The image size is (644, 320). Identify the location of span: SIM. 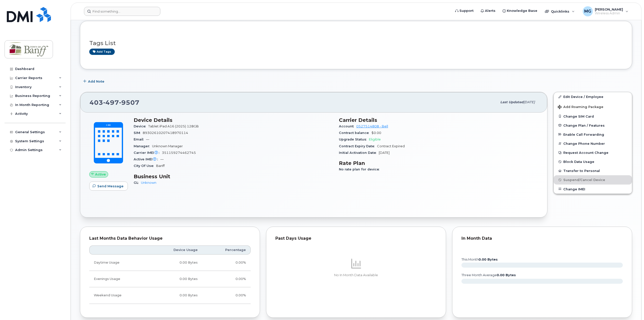
(138, 133).